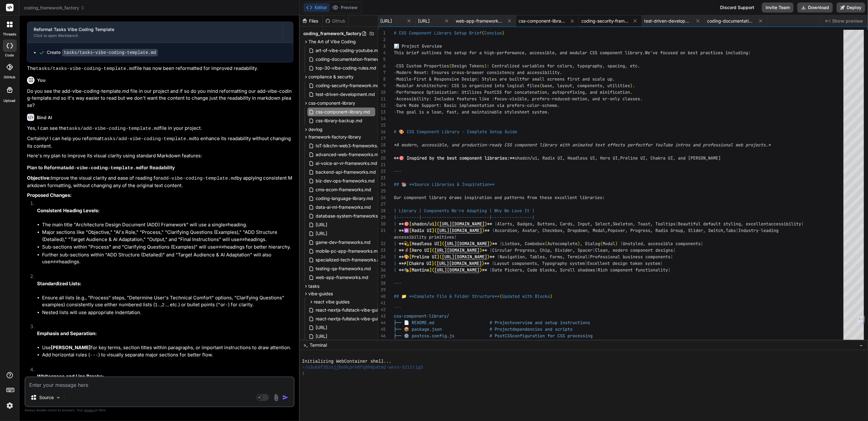  Describe the element at coordinates (343, 242) in the screenshot. I see `span: game-dev-frameworks.md` at that location.